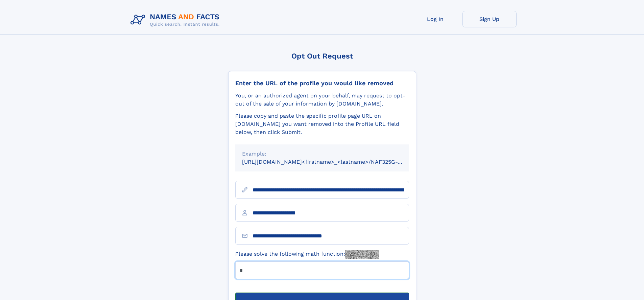 The height and width of the screenshot is (300, 644). Describe the element at coordinates (322, 56) in the screenshot. I see `div: Opt Out Request` at that location.